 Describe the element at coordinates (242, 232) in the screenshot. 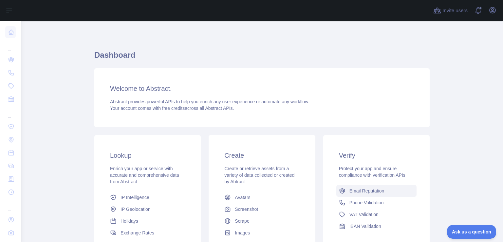

I see `span: Images` at that location.